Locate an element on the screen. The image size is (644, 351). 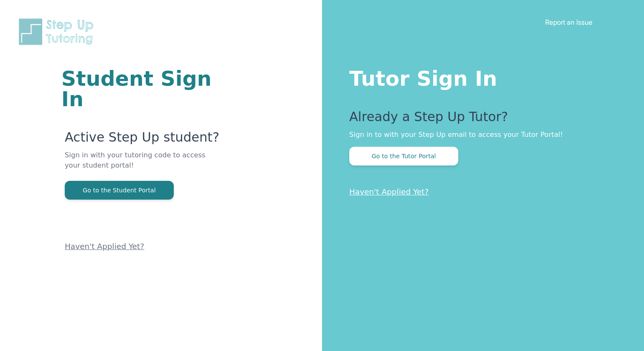
p: Active Step Up student? is located at coordinates (143, 140).